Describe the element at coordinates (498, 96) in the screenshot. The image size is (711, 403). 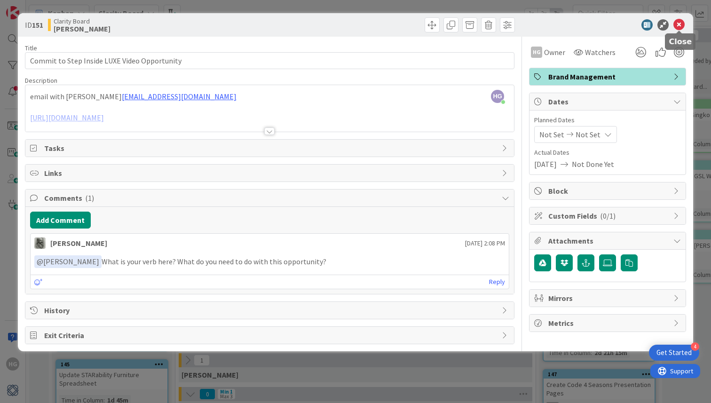
I see `span: HG` at that location.